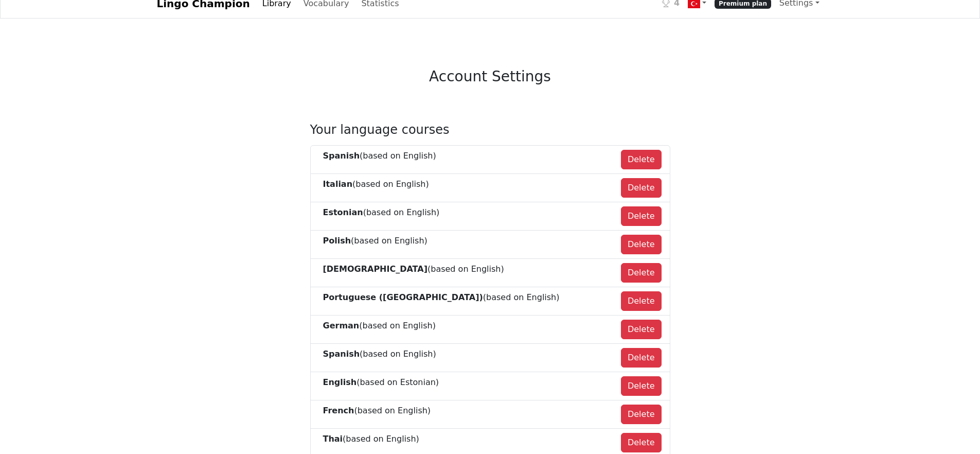 This screenshot has width=980, height=454. Describe the element at coordinates (490, 129) in the screenshot. I see `h4: Your language courses` at that location.